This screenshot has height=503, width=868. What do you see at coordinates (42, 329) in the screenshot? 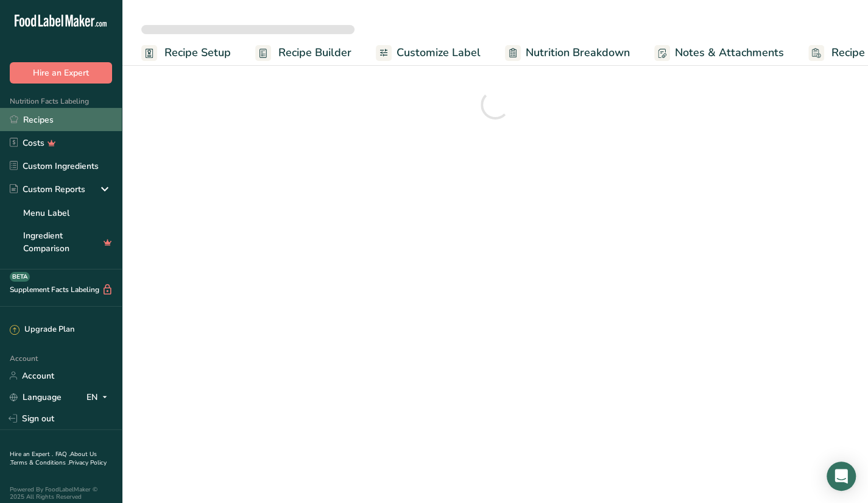
I see `div: Upgrade Plan` at bounding box center [42, 329].